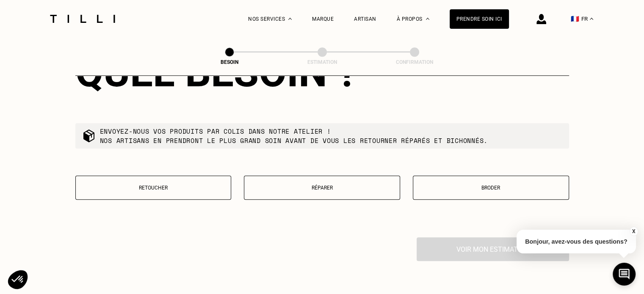  Describe the element at coordinates (153, 188) in the screenshot. I see `button: Retoucher` at that location.